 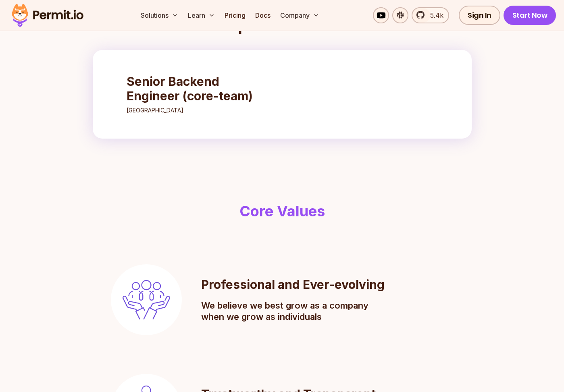 What do you see at coordinates (291, 311) in the screenshot?
I see `p: We believe we best grow as a company when we grow as individuals` at bounding box center [291, 311].